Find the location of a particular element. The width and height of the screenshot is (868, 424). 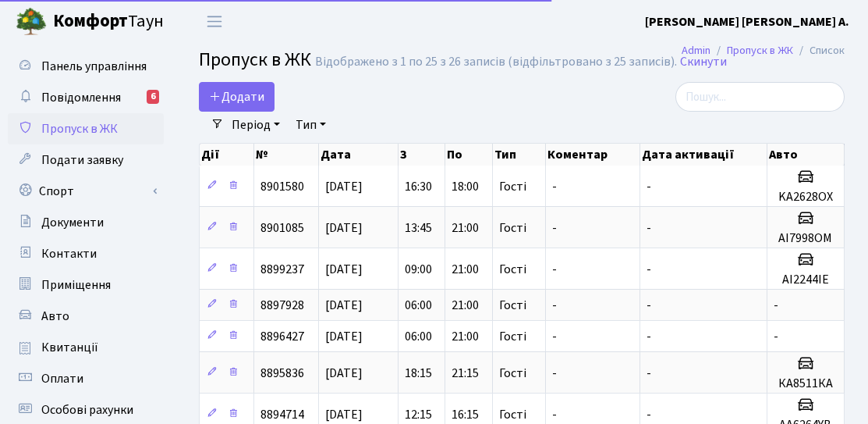

a: Контакти is located at coordinates (85, 254).